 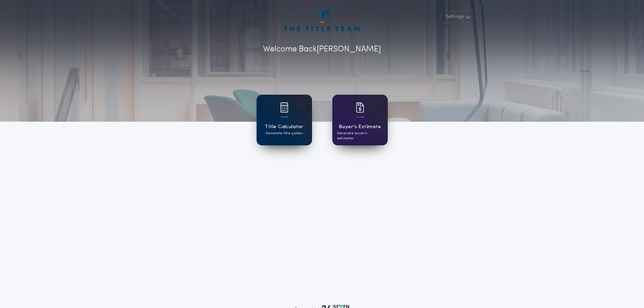 I want to click on p: Generate title quotes, so click(x=284, y=133).